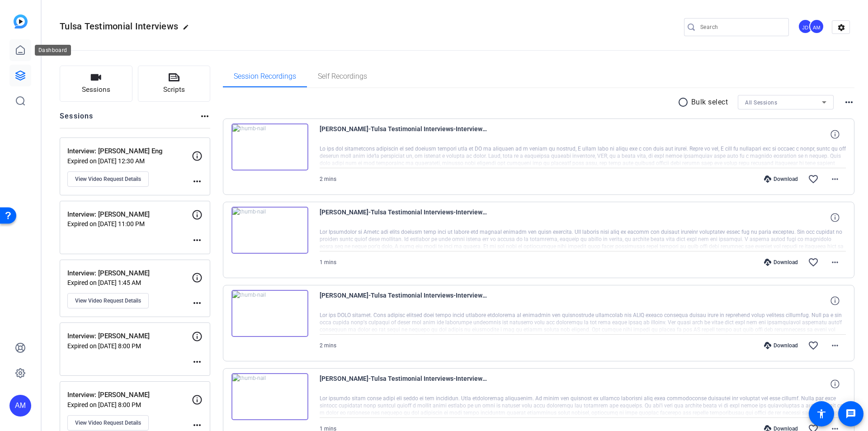 This screenshot has height=431, width=868. What do you see at coordinates (761, 103) in the screenshot?
I see `span: All Sessions` at bounding box center [761, 103].